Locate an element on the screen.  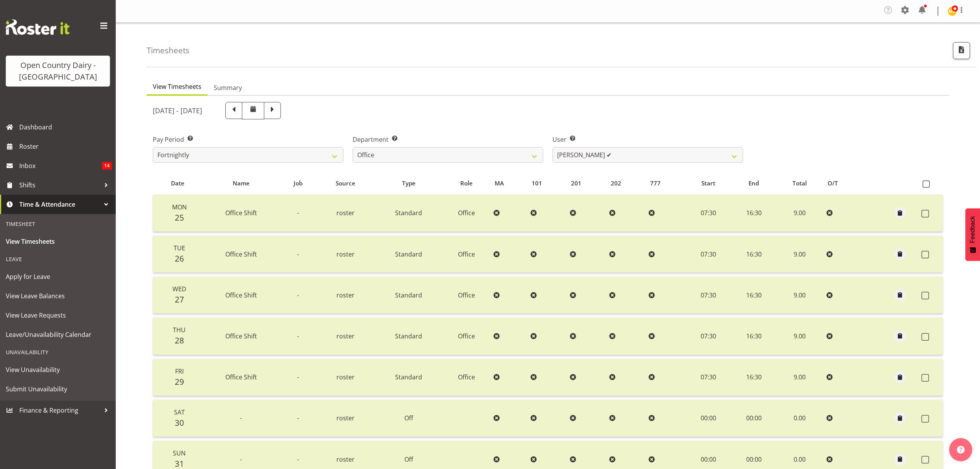
div: Name is located at coordinates (241, 183).